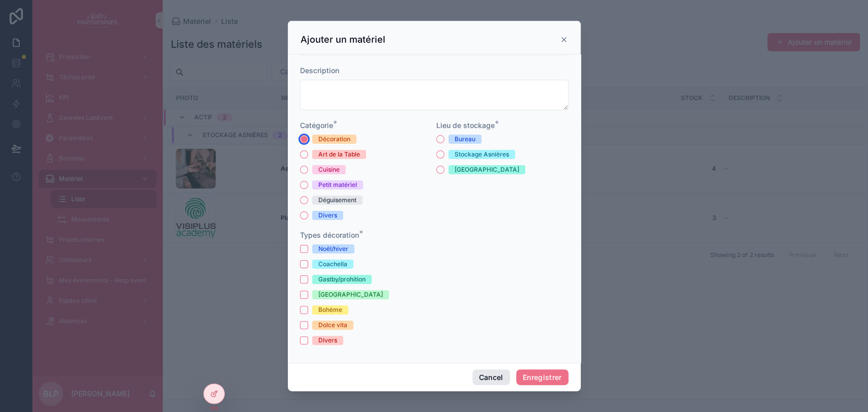 The image size is (868, 412). What do you see at coordinates (333, 264) in the screenshot?
I see `div: Coachella` at bounding box center [333, 264].